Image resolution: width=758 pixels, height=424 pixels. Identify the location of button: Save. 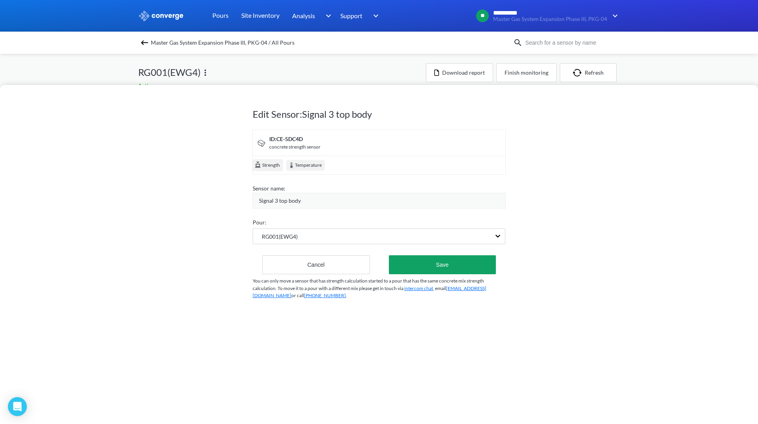
(442, 265).